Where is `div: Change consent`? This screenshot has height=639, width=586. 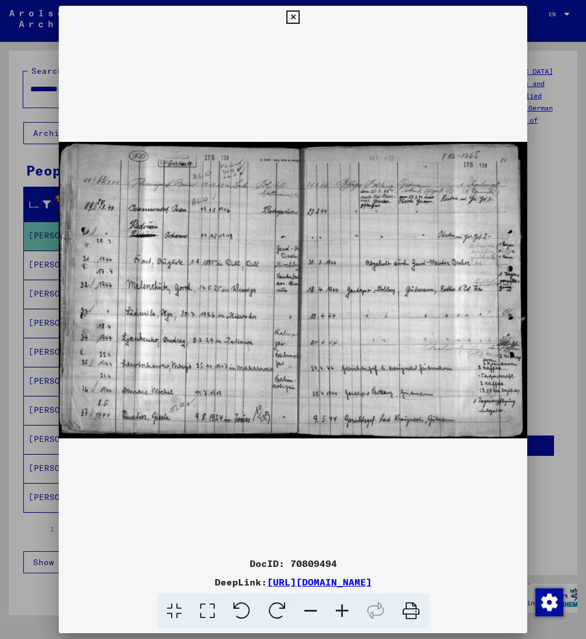 div: Change consent is located at coordinates (549, 602).